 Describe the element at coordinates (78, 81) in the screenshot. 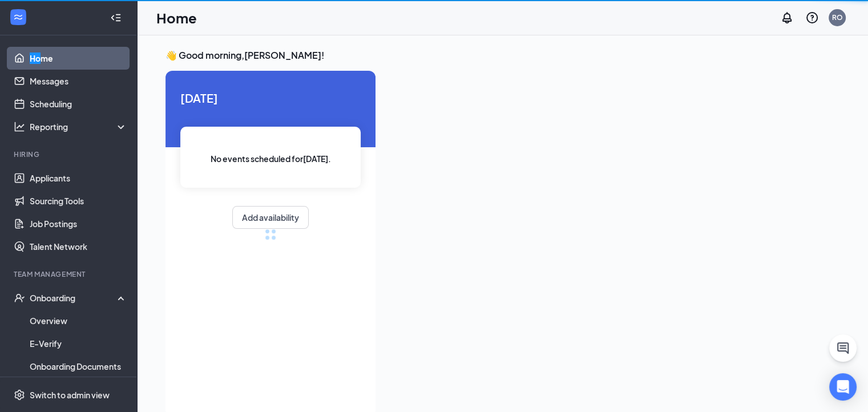

I see `a: Messages` at that location.